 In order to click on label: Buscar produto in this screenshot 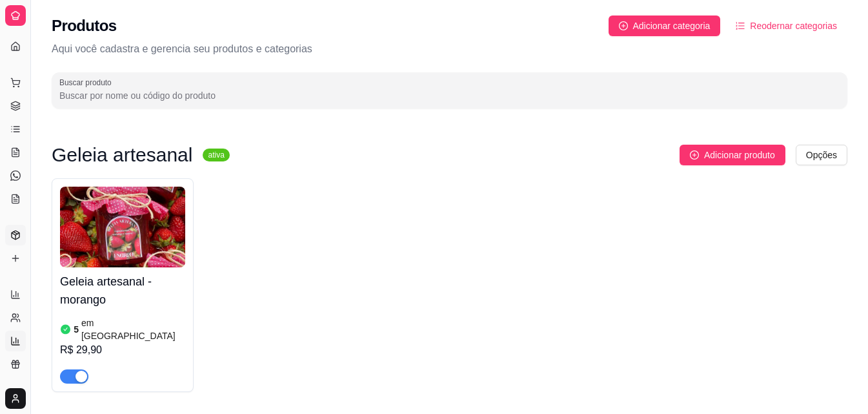, I will do `click(87, 82)`.